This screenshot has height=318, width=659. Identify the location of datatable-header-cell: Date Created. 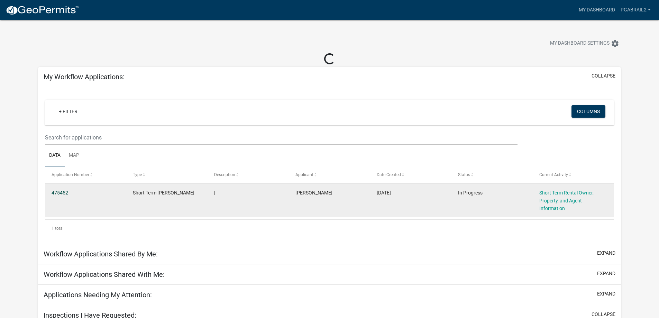
(411, 175).